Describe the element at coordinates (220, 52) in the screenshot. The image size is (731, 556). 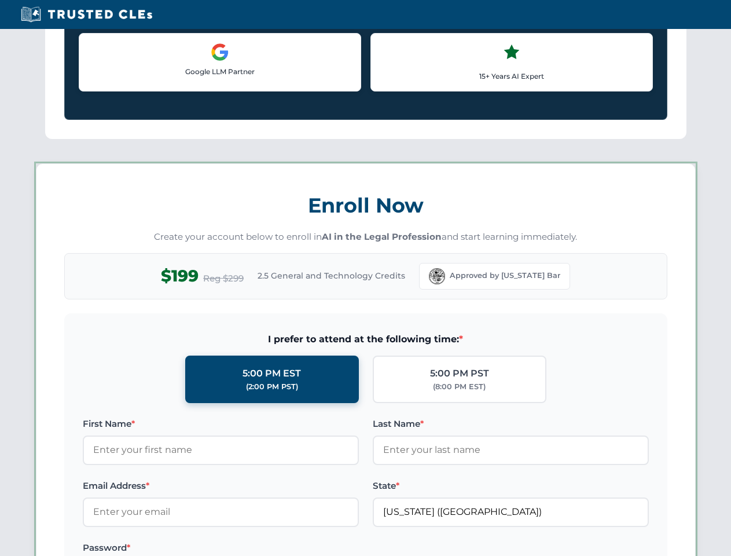
I see `img: Google` at that location.